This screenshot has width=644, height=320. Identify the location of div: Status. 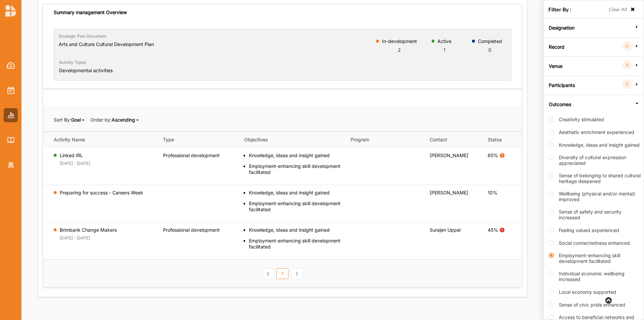
(500, 140).